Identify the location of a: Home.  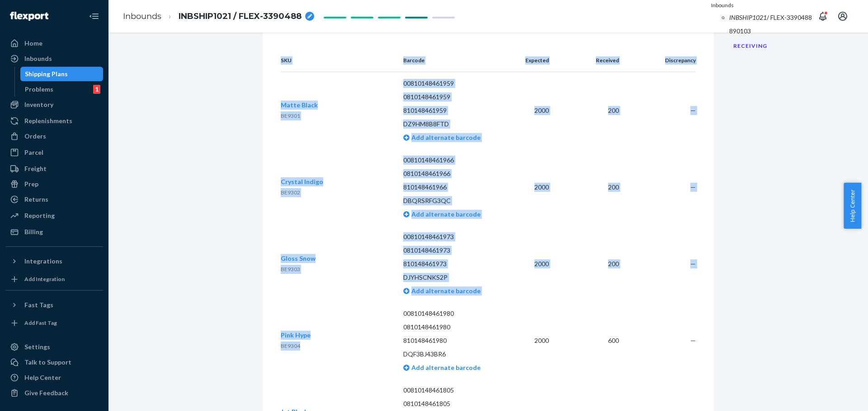
(54, 44).